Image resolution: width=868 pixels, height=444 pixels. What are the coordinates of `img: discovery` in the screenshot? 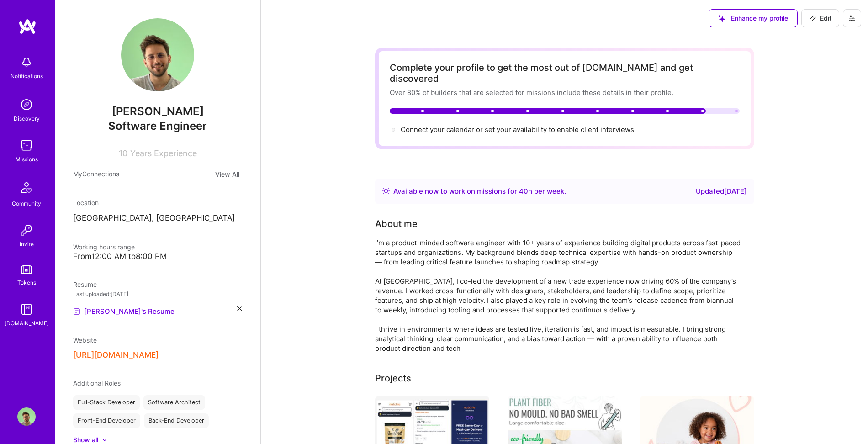 It's located at (26, 104).